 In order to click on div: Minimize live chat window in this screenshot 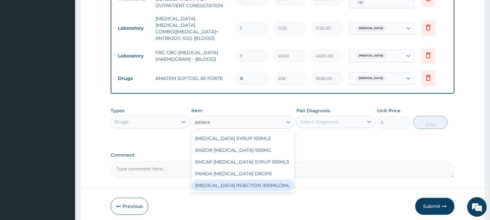, I will do `click(115, 11)`.